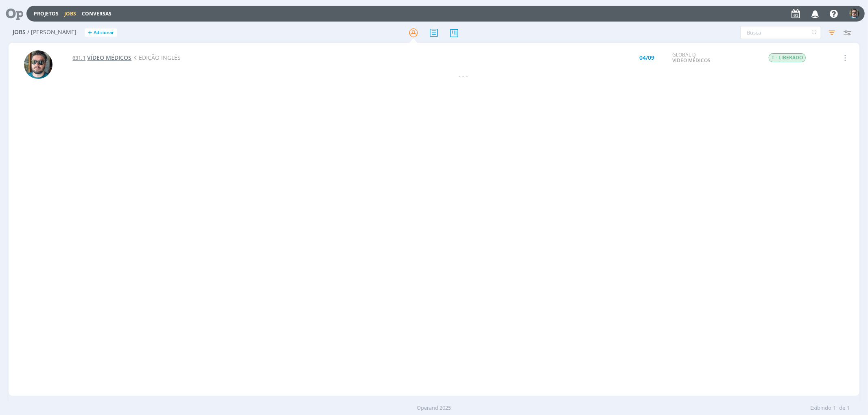  I want to click on span: 631.1, so click(79, 58).